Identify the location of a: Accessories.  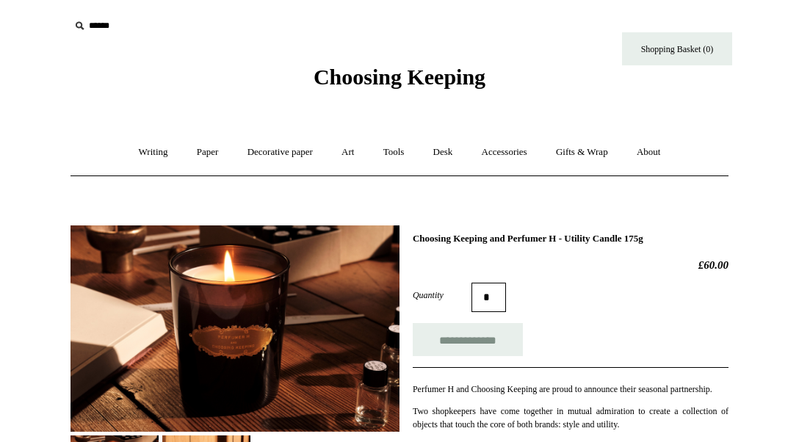
(505, 152).